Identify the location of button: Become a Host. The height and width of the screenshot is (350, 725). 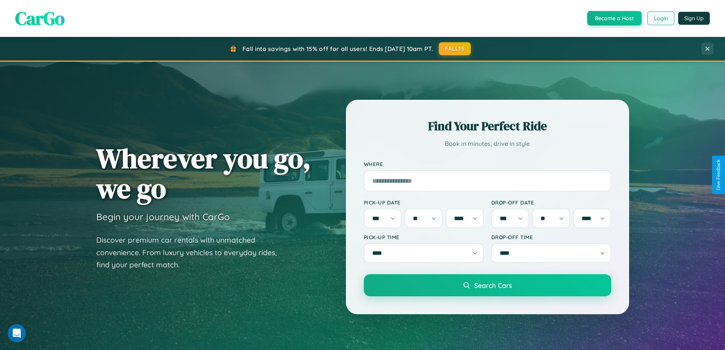
(614, 18).